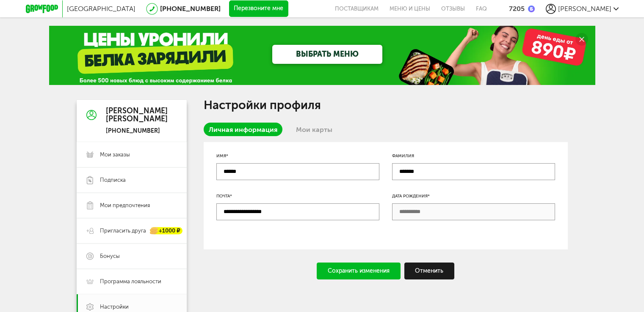 The image size is (644, 312). What do you see at coordinates (131, 282) in the screenshot?
I see `span: Программа лояльности` at bounding box center [131, 282].